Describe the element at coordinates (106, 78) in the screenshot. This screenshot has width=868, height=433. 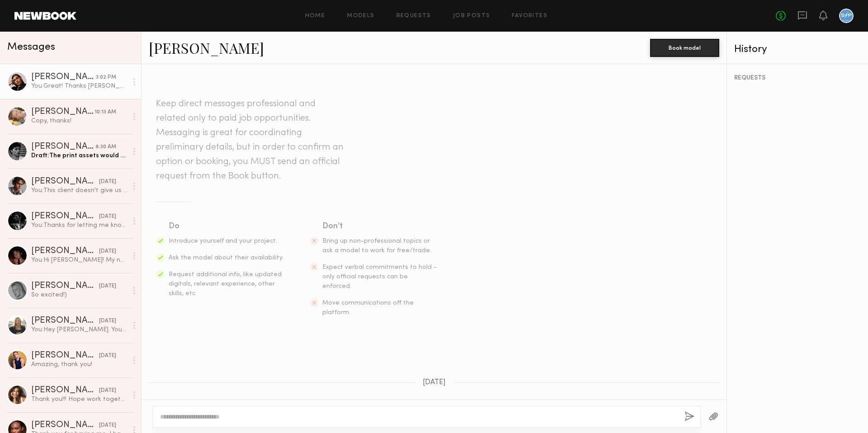
I see `div: 3:02 PM` at that location.